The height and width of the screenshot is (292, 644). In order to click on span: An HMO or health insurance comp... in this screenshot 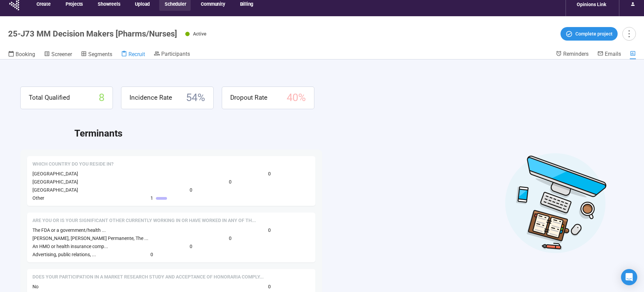, I will do `click(70, 246)`.